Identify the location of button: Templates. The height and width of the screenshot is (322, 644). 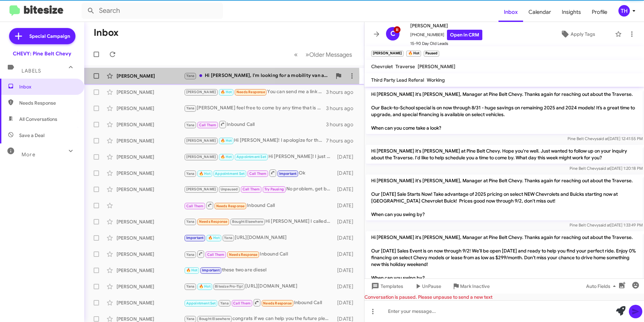
(386, 286).